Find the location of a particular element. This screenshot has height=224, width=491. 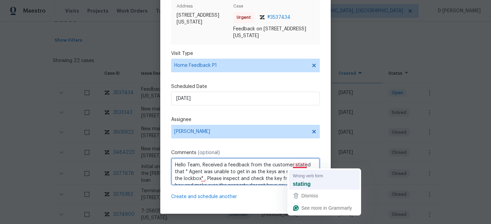

img: Zendesk Logo Icon is located at coordinates (262, 17).